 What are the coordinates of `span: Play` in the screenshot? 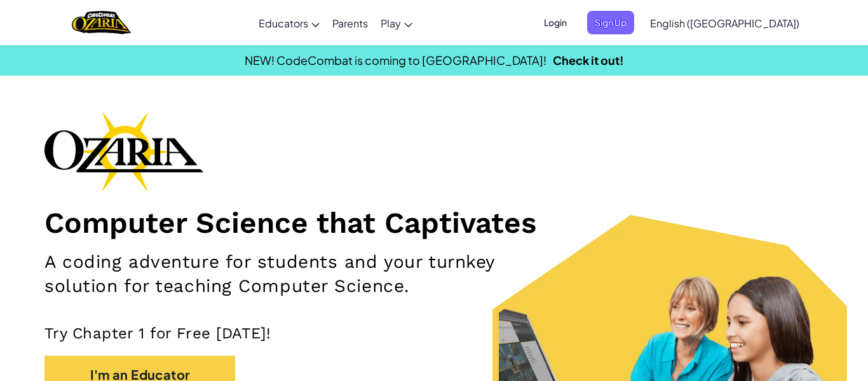 It's located at (391, 23).